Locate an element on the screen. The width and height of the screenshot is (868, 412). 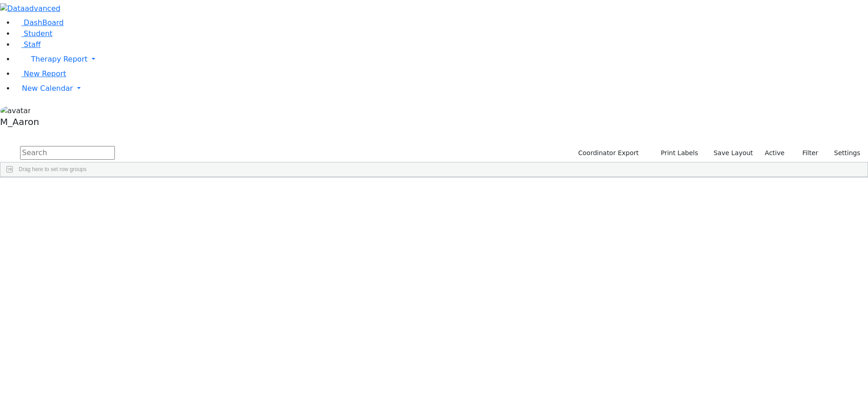
button: Settings is located at coordinates (844, 153).